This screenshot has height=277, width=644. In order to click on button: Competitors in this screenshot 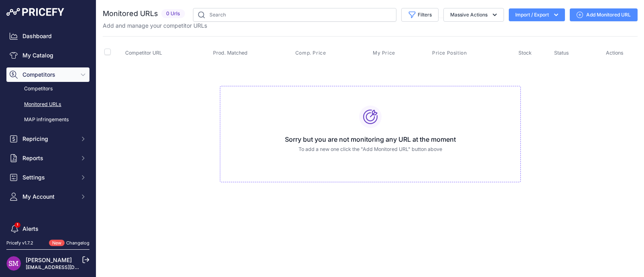, I will do `click(48, 75)`.